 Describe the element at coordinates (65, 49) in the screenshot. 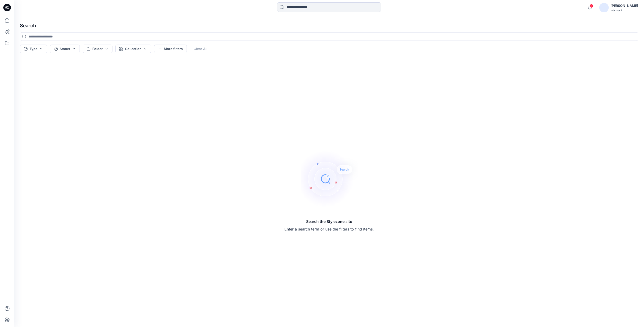

I see `button: Status` at that location.